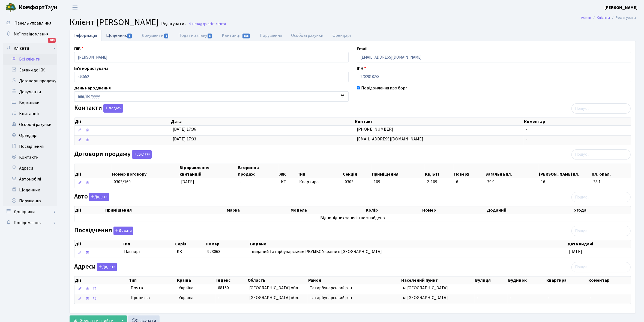 The width and height of the screenshot is (644, 322). What do you see at coordinates (113, 155) in the screenshot?
I see `label: Договори продажу` at bounding box center [113, 155].